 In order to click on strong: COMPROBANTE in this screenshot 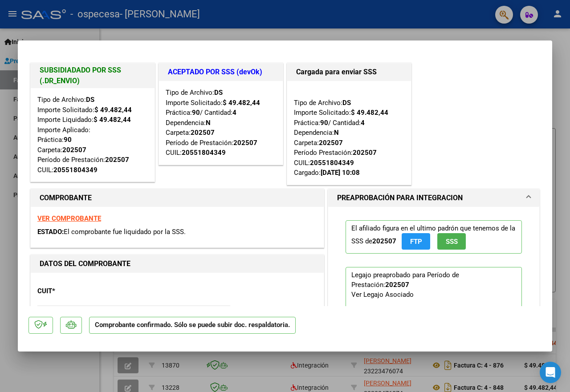, I will do `click(65, 198)`.